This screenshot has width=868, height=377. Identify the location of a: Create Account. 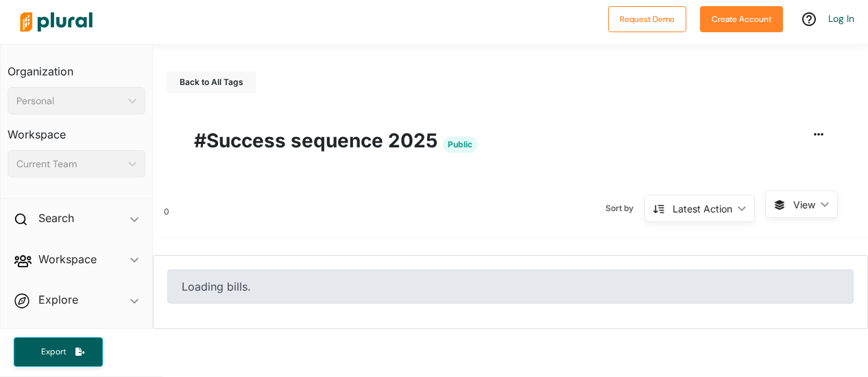
(742, 18).